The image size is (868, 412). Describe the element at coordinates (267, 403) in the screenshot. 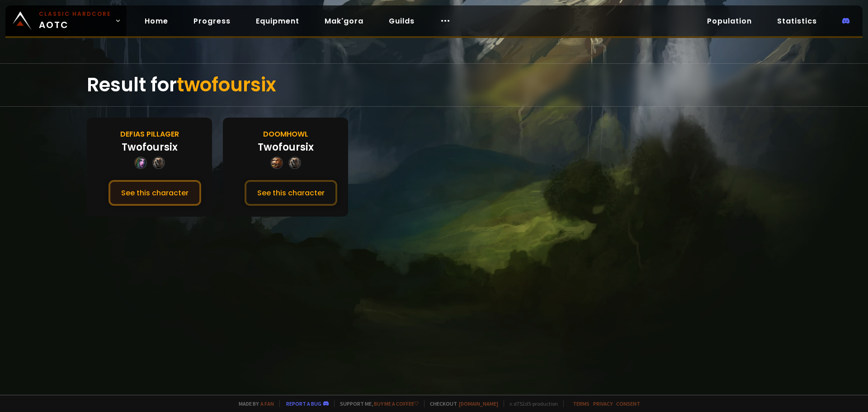

I see `a: a fan` at that location.